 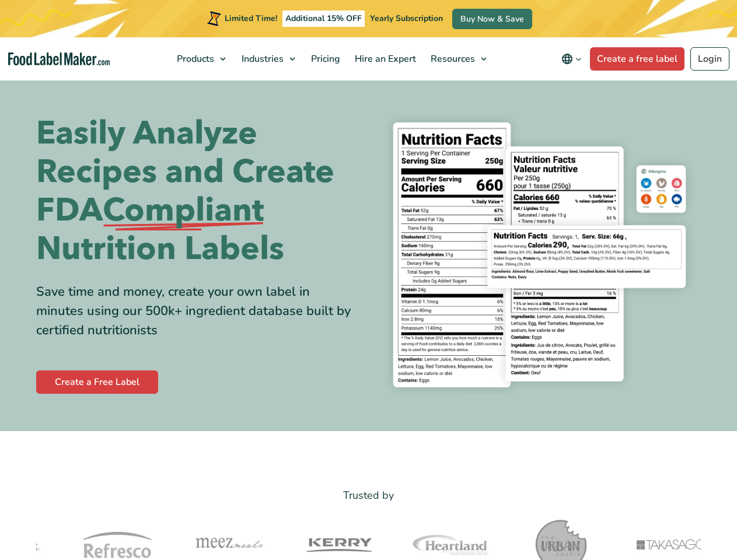 What do you see at coordinates (369, 495) in the screenshot?
I see `p: Trusted by` at bounding box center [369, 495].